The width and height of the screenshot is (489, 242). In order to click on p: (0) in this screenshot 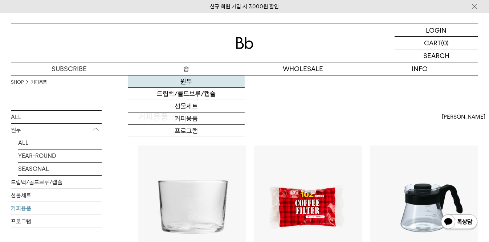, I will do `click(444, 43)`.